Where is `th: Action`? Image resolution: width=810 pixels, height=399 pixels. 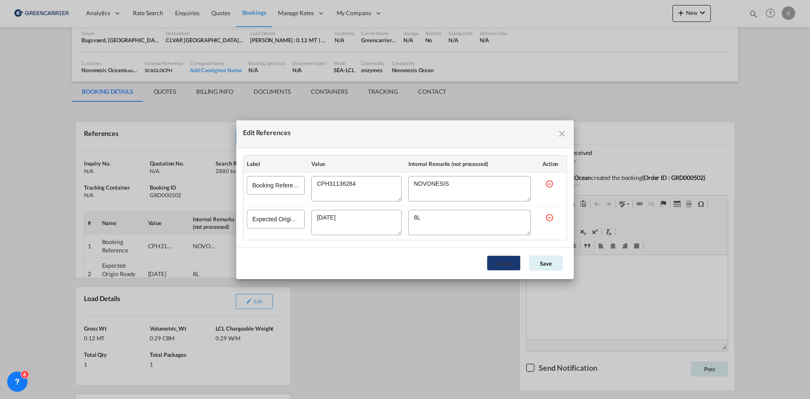
th: Action is located at coordinates (550, 164).